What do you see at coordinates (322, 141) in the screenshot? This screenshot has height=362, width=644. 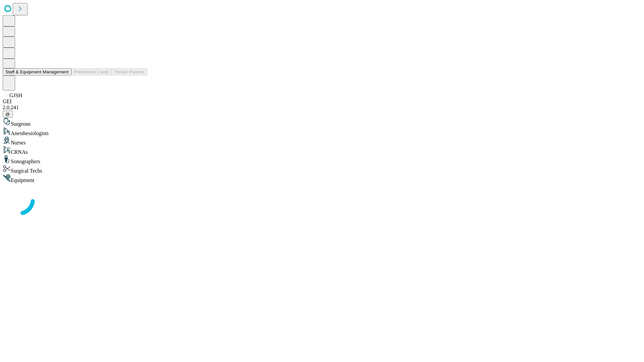 I see `div: Nurses` at bounding box center [322, 141].